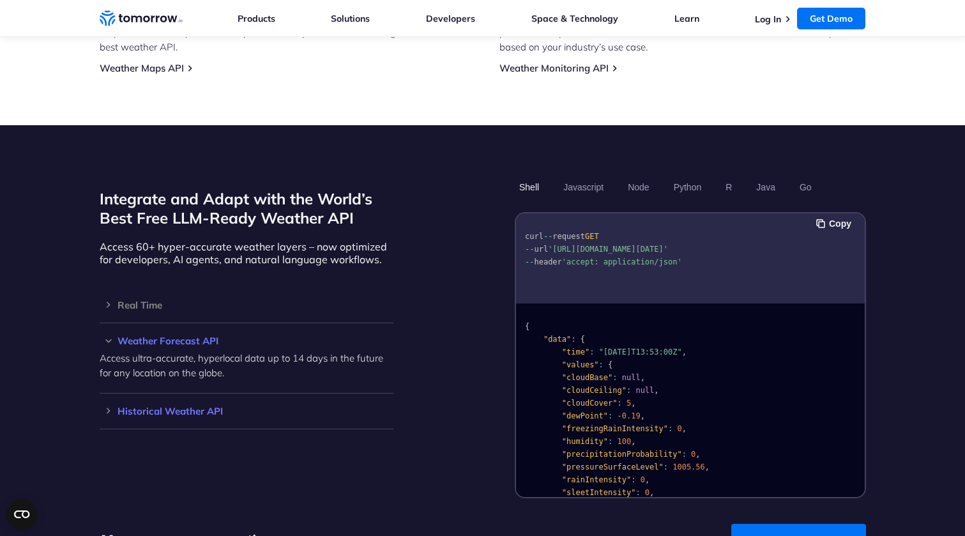 Image resolution: width=965 pixels, height=536 pixels. Describe the element at coordinates (621, 262) in the screenshot. I see `span: 'accept: application/json'` at that location.